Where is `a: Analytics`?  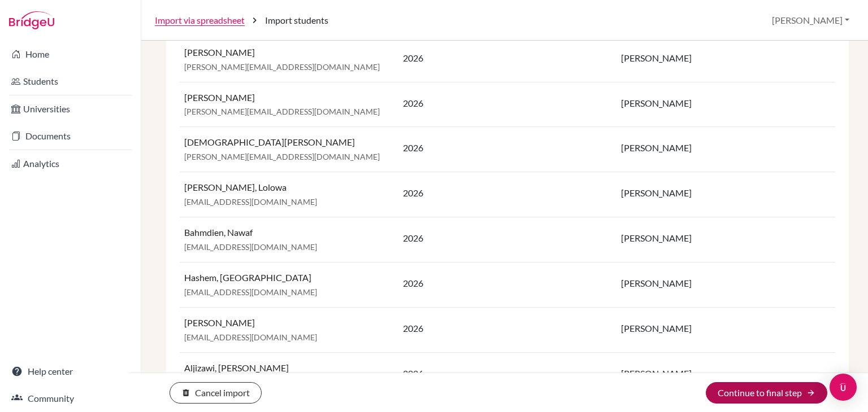 a: Analytics is located at coordinates (70, 164).